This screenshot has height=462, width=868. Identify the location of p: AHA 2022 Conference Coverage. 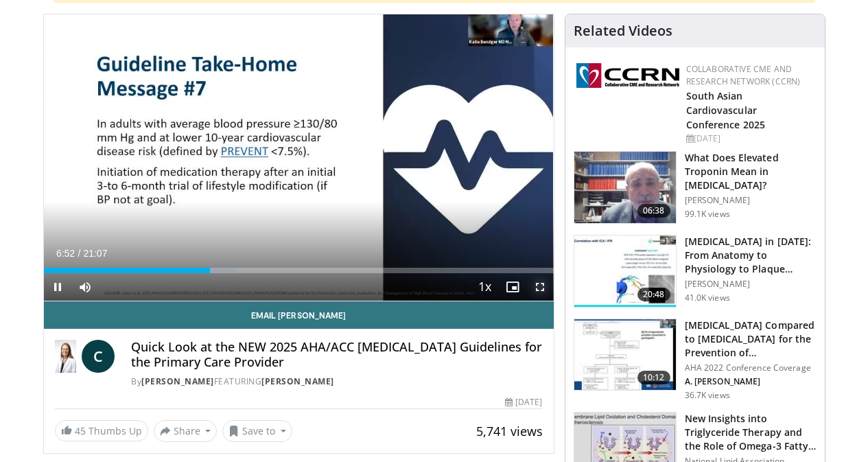
(751, 369).